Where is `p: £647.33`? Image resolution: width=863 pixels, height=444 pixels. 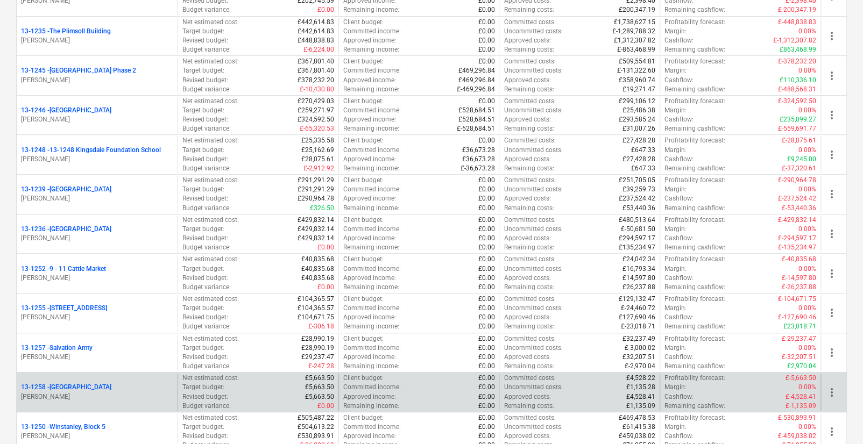 p: £647.33 is located at coordinates (643, 168).